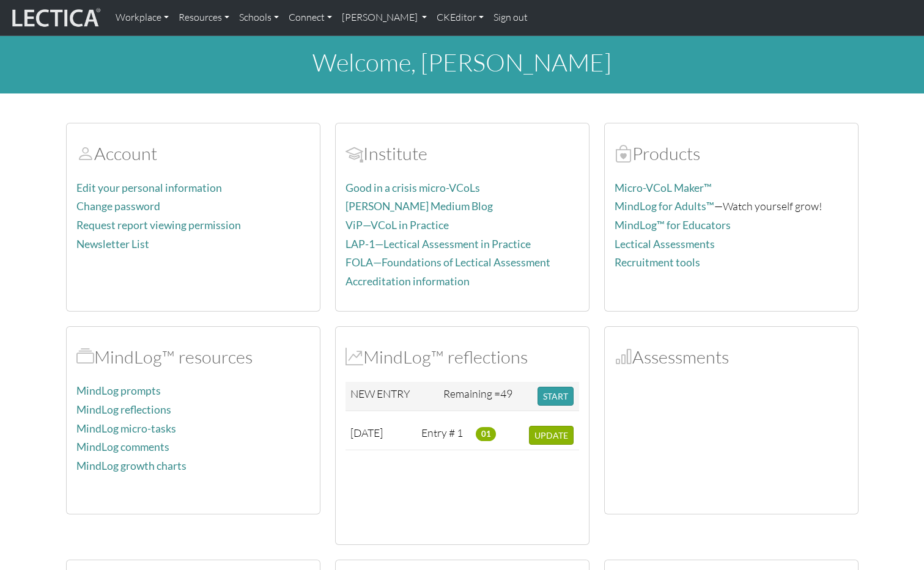 The image size is (924, 570). Describe the element at coordinates (204, 18) in the screenshot. I see `a: Resources` at that location.